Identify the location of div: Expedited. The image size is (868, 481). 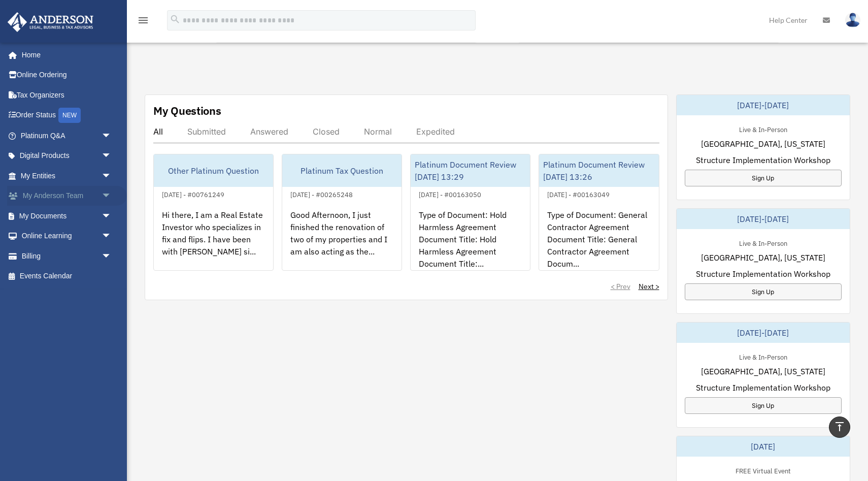
(435, 131).